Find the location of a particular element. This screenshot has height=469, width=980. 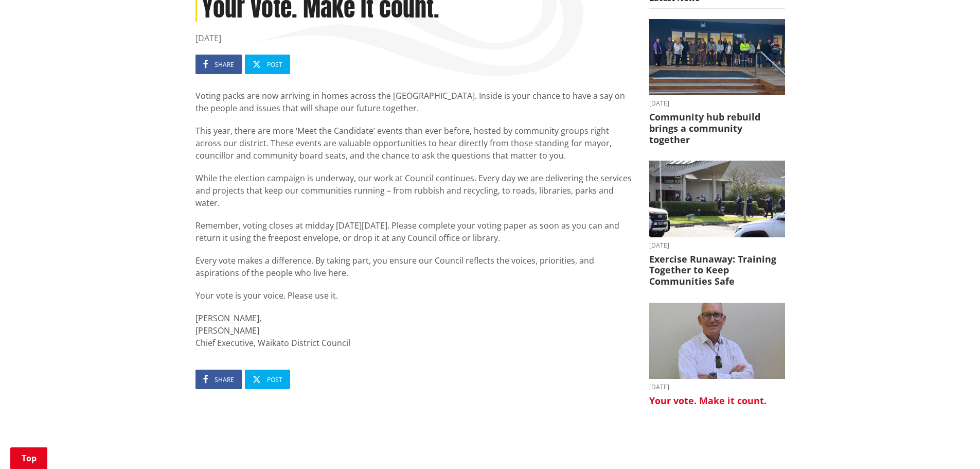

img: Craig Hobbs is located at coordinates (717, 341).